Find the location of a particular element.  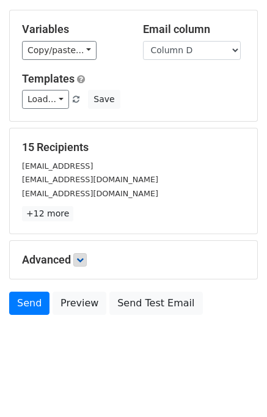

a: Load... is located at coordinates (45, 99).